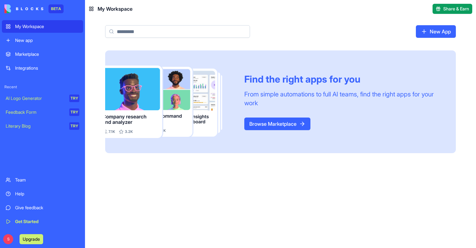 The image size is (476, 248). I want to click on a: Upgrade, so click(31, 239).